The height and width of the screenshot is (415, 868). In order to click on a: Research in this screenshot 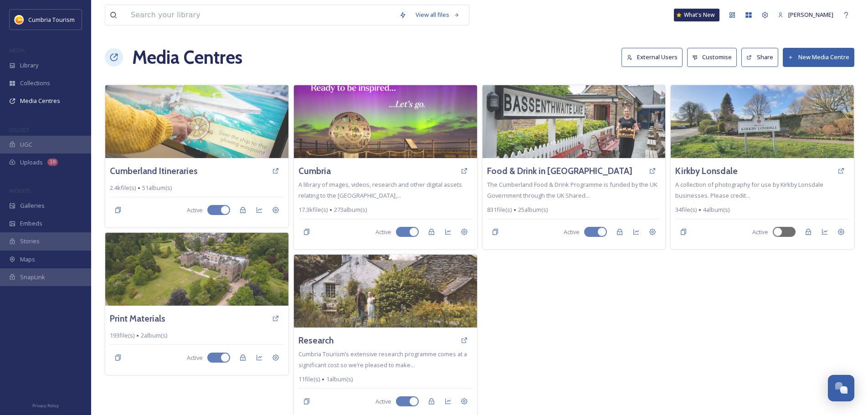, I will do `click(316, 340)`.